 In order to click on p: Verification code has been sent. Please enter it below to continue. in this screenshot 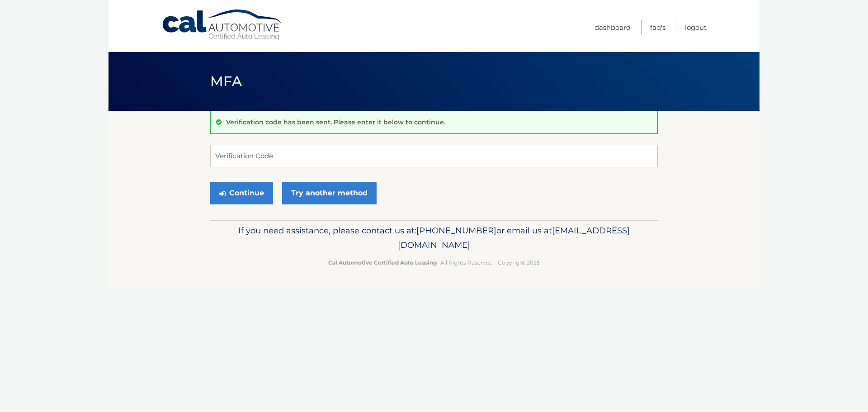, I will do `click(336, 122)`.